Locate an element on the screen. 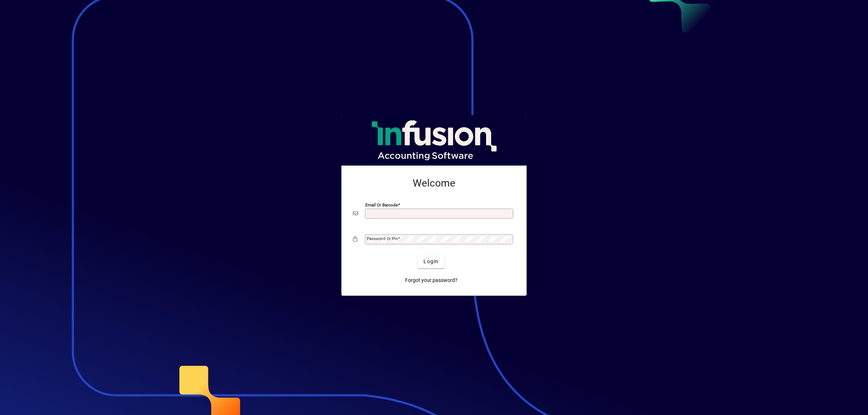 Image resolution: width=868 pixels, height=415 pixels. button: Login is located at coordinates (431, 262).